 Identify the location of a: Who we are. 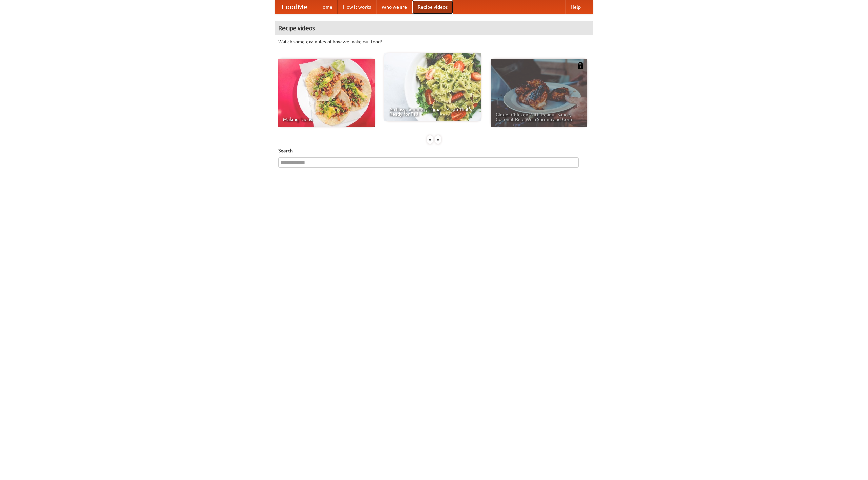
(394, 7).